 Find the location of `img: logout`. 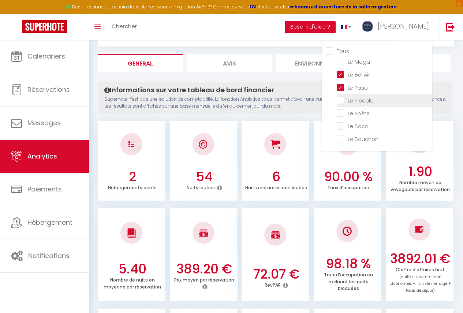

img: logout is located at coordinates (450, 27).